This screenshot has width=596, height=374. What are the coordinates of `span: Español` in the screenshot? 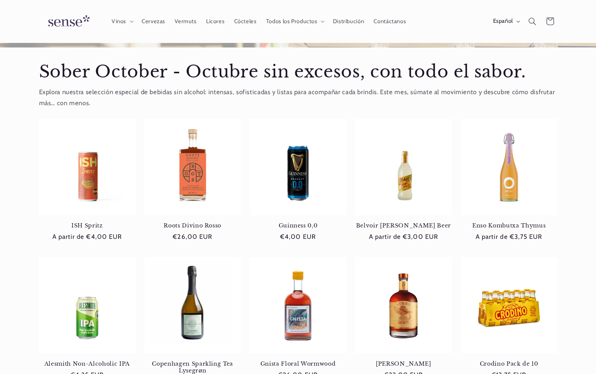 It's located at (503, 22).